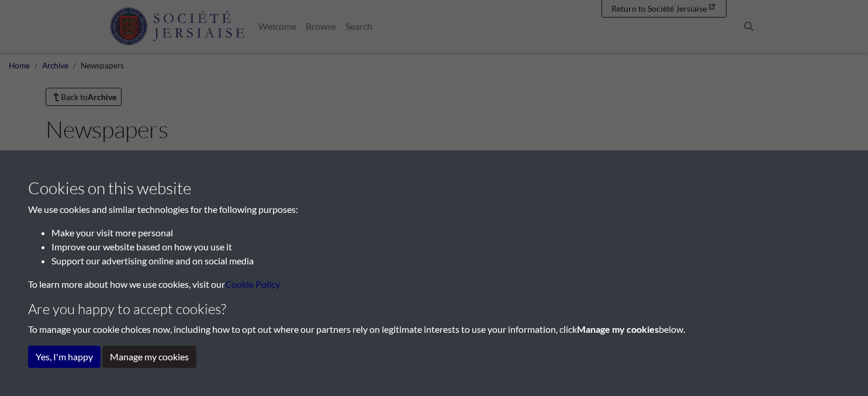 The image size is (868, 396). What do you see at coordinates (446, 233) in the screenshot?
I see `li: Make your visit more personal` at bounding box center [446, 233].